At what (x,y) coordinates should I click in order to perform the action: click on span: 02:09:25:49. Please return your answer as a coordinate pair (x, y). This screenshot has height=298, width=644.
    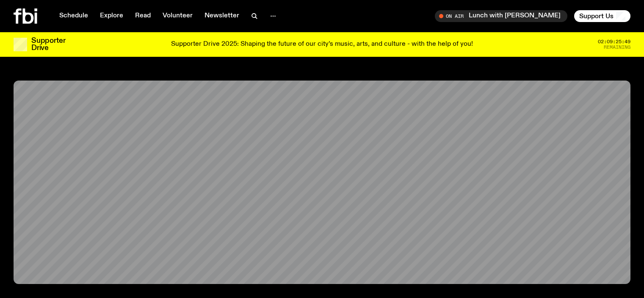
    Looking at the image, I should click on (614, 41).